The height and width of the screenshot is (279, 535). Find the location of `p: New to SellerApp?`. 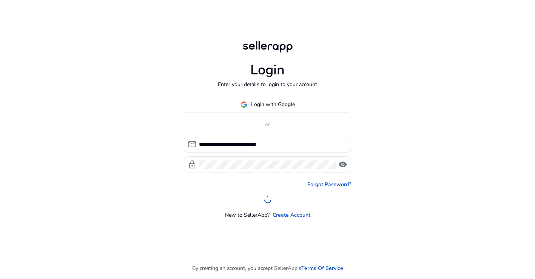

p: New to SellerApp? is located at coordinates (247, 215).